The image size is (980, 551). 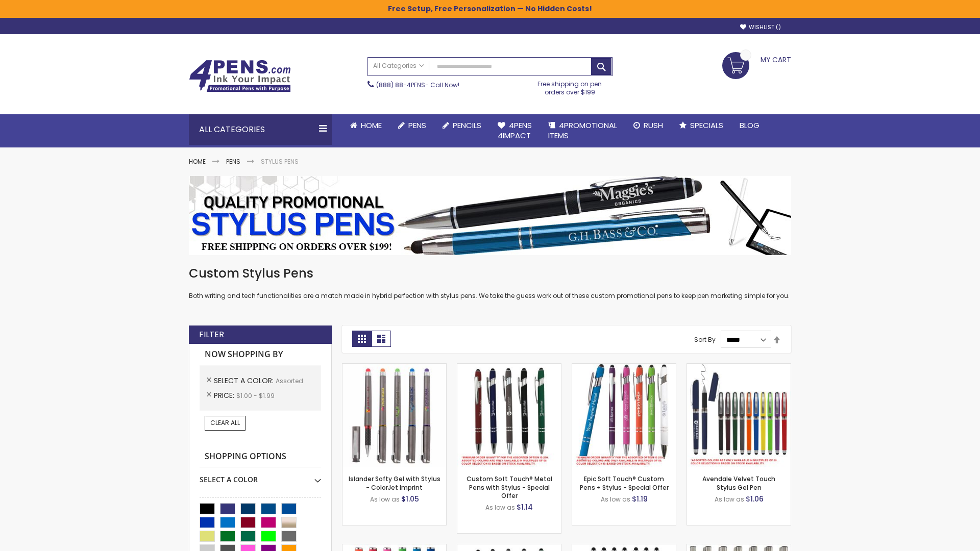 I want to click on span: $1.14, so click(x=525, y=507).